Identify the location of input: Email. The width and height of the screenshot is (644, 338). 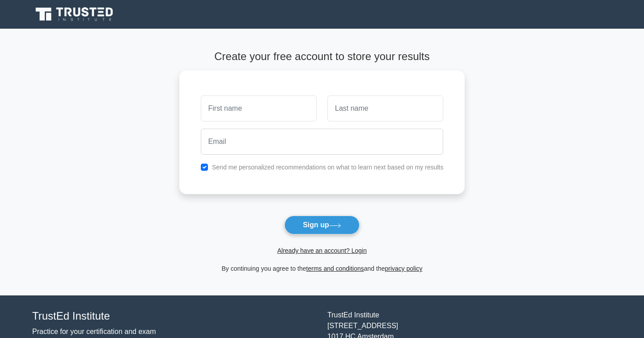
(322, 142).